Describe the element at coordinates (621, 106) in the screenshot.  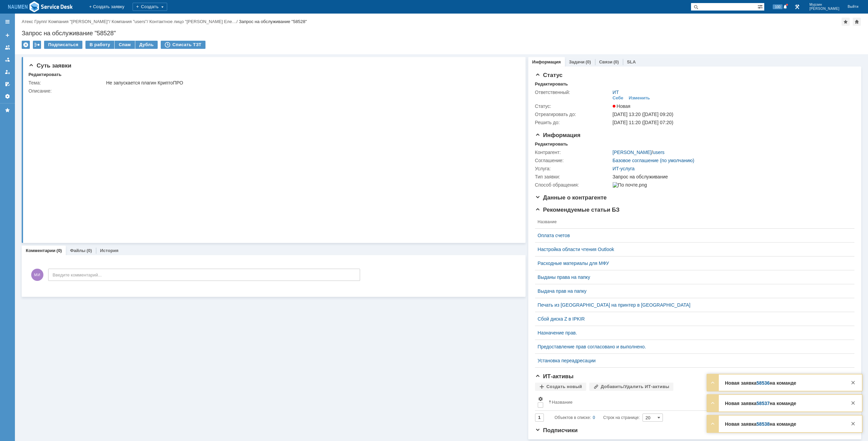
I see `span: Новая` at that location.